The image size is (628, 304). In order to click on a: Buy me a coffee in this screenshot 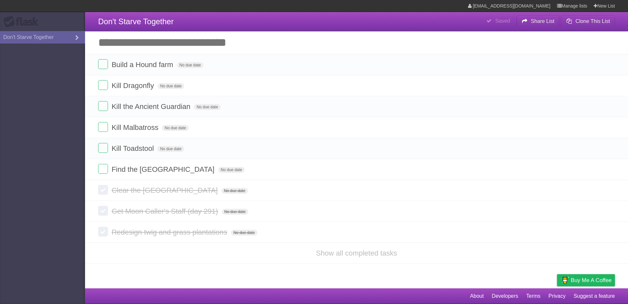, I will do `click(585, 280)`.